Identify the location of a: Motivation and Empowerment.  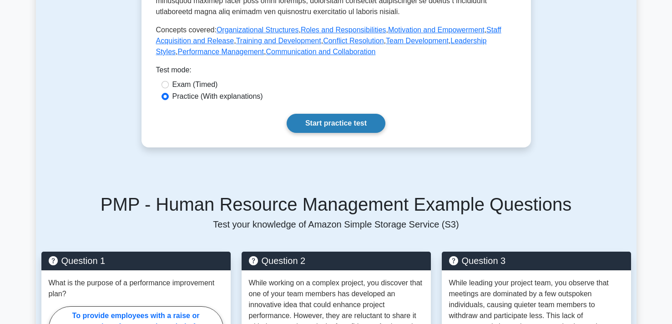
(437, 30).